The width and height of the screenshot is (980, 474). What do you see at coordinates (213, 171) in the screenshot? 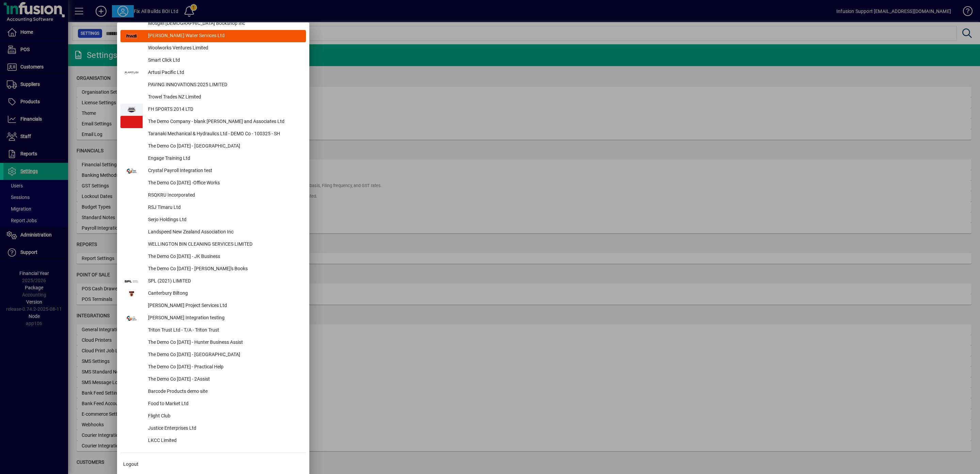
I see `button: Crystal Payroll Integration test` at bounding box center [213, 171].